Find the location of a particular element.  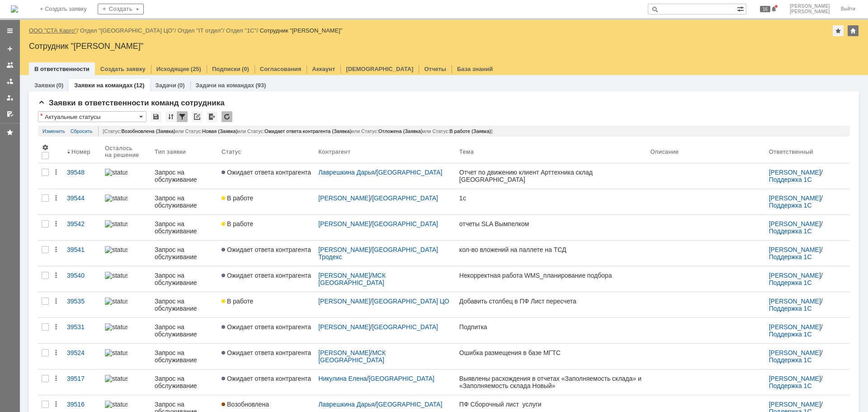

div: 39524 is located at coordinates (82, 352).